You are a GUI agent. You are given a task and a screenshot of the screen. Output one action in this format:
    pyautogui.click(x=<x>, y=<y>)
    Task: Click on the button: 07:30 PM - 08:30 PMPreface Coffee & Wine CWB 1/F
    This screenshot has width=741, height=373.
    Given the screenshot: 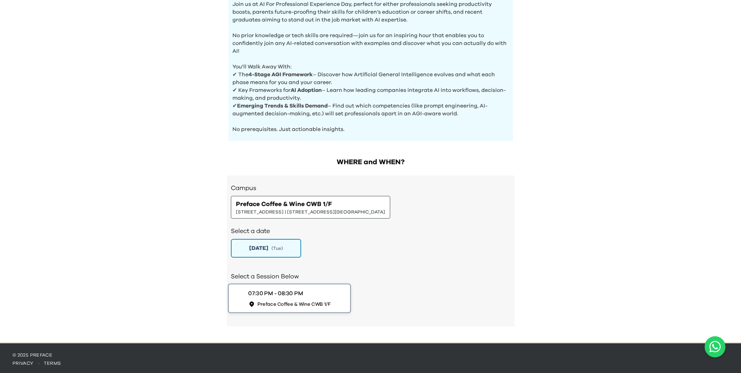 What is the action you would take?
    pyautogui.click(x=289, y=298)
    